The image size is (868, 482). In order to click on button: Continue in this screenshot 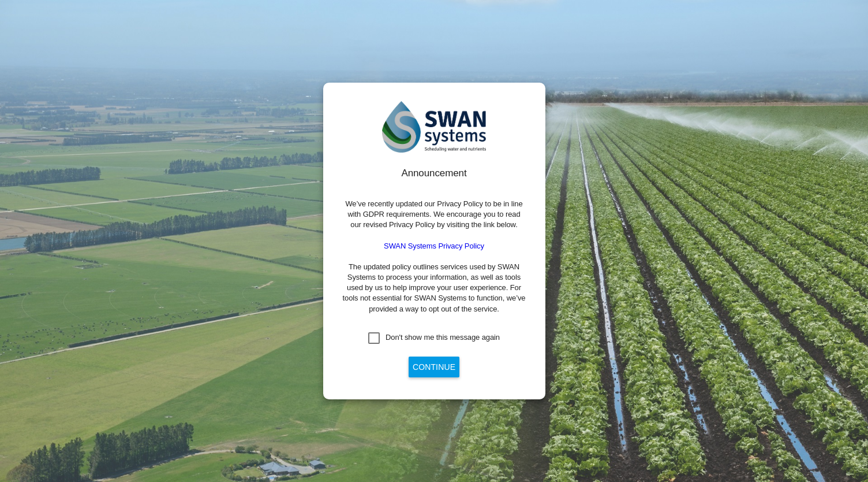, I will do `click(434, 366)`.